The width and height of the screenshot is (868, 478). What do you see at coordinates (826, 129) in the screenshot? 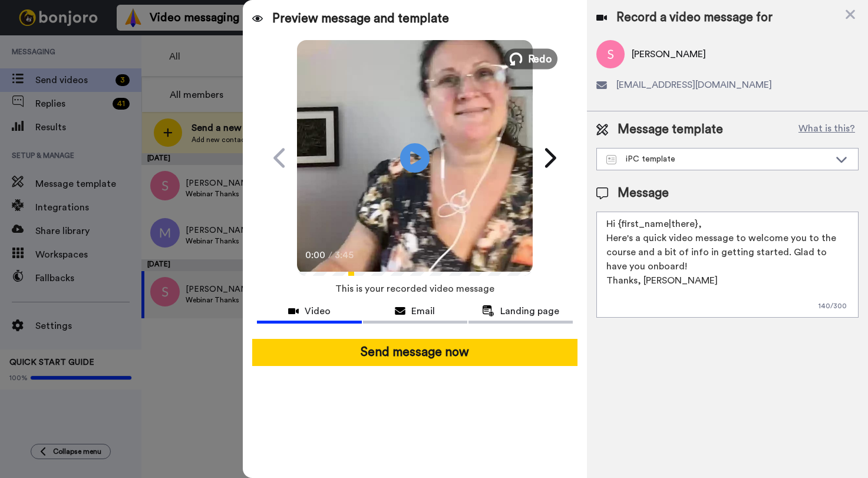
I see `button: What is this?` at bounding box center [826, 129].